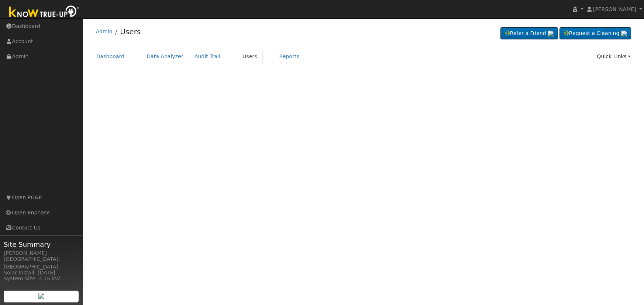 This screenshot has height=305, width=644. Describe the element at coordinates (289, 57) in the screenshot. I see `a: Reports` at that location.